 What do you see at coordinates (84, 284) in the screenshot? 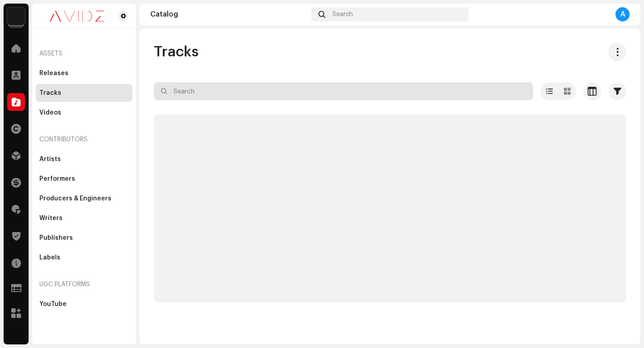
I see `re-a-nav-header: UGC Platforms` at bounding box center [84, 284].